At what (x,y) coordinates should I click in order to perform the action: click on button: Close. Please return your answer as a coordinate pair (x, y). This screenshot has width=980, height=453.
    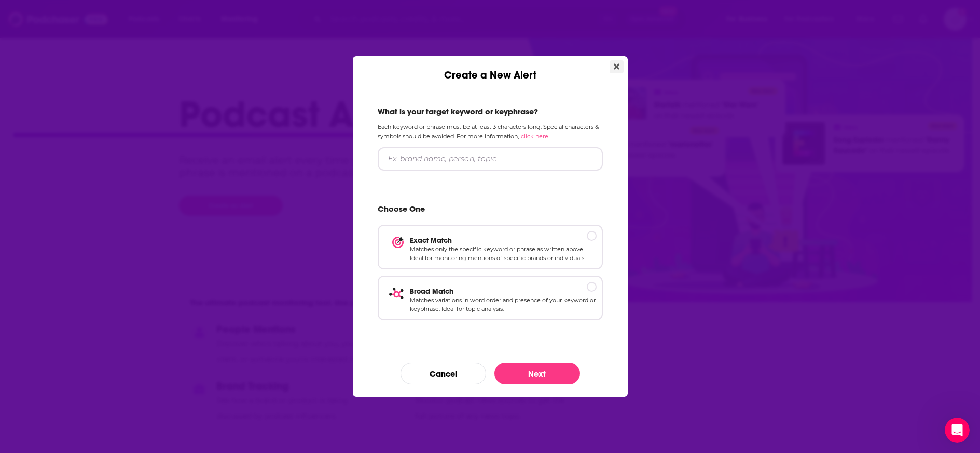
    Looking at the image, I should click on (617, 66).